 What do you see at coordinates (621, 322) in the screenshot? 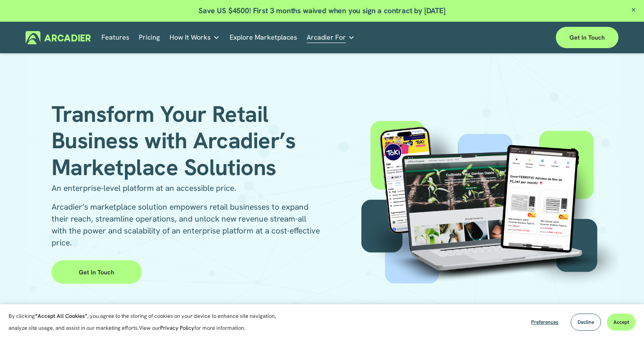
I see `button: Accept` at bounding box center [621, 322].